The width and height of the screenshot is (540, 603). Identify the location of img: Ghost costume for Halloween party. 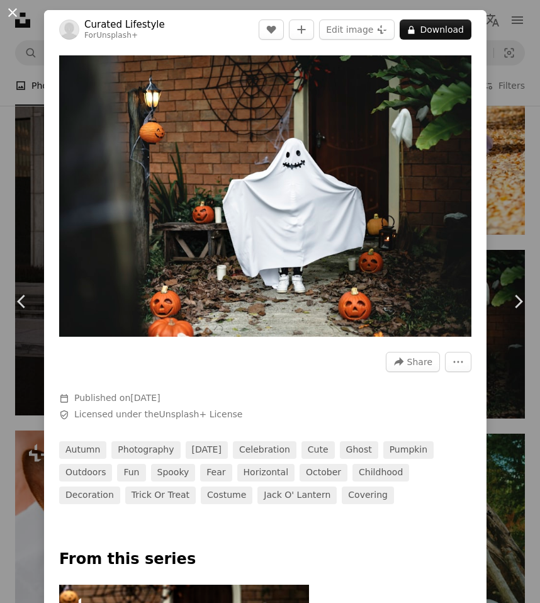
(265, 196).